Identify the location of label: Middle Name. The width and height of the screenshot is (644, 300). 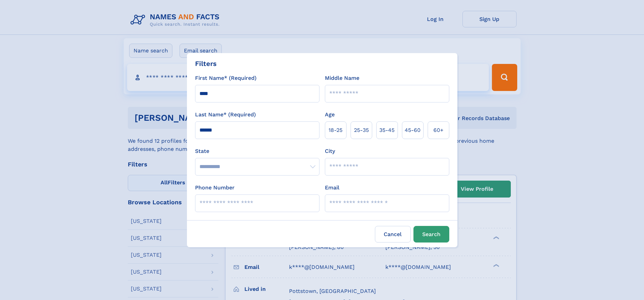
(342, 78).